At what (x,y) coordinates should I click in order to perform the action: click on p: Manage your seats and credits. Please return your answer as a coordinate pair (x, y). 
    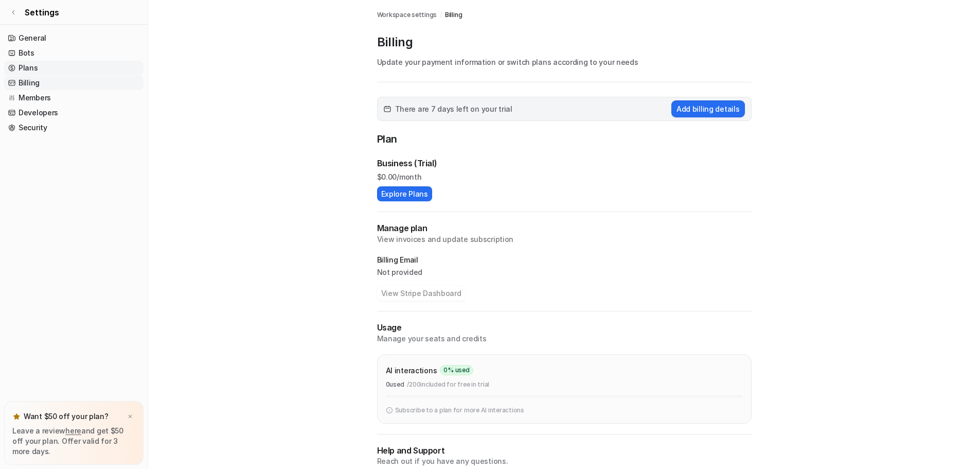
    Looking at the image, I should click on (565, 339).